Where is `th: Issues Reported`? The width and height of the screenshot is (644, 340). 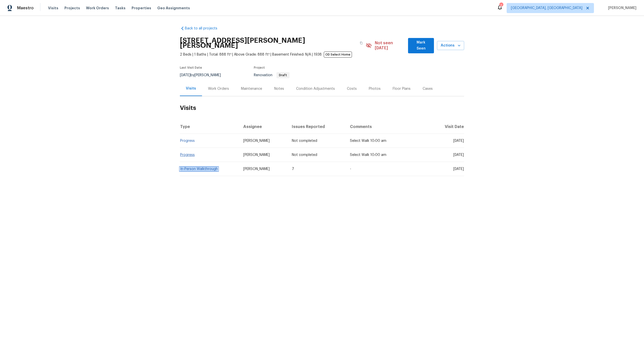 th: Issues Reported is located at coordinates (317, 127).